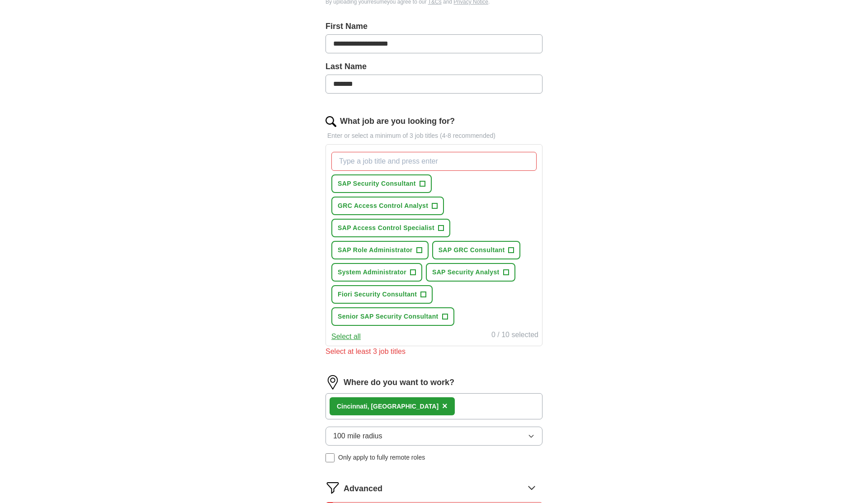 This screenshot has width=868, height=503. What do you see at coordinates (397, 121) in the screenshot?
I see `label: What job are you looking for?` at bounding box center [397, 121].